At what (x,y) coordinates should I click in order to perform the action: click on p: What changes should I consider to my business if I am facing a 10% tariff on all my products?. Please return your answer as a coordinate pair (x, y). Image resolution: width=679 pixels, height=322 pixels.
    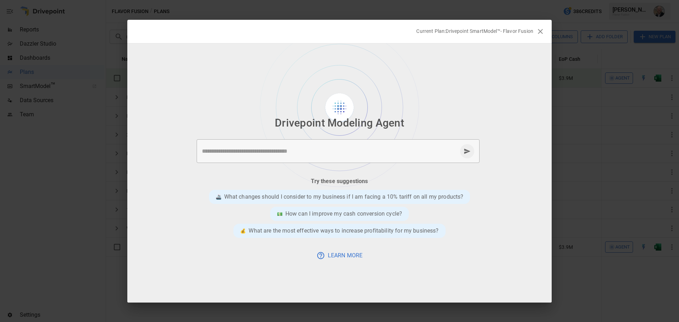
    Looking at the image, I should click on (344, 197).